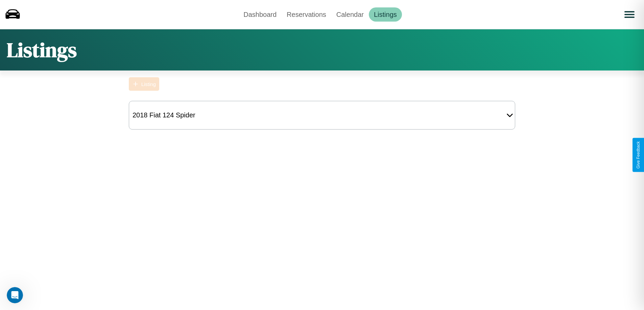  Describe the element at coordinates (149, 84) in the screenshot. I see `div: Listing` at that location.